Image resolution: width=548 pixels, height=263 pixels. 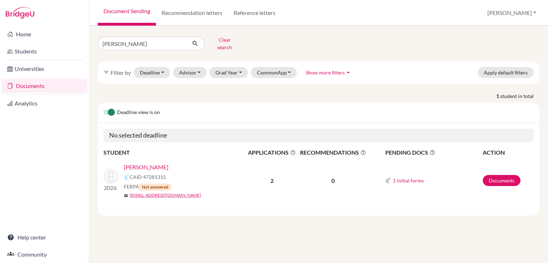 What do you see at coordinates (106, 72) in the screenshot?
I see `i: filter_list` at bounding box center [106, 72].